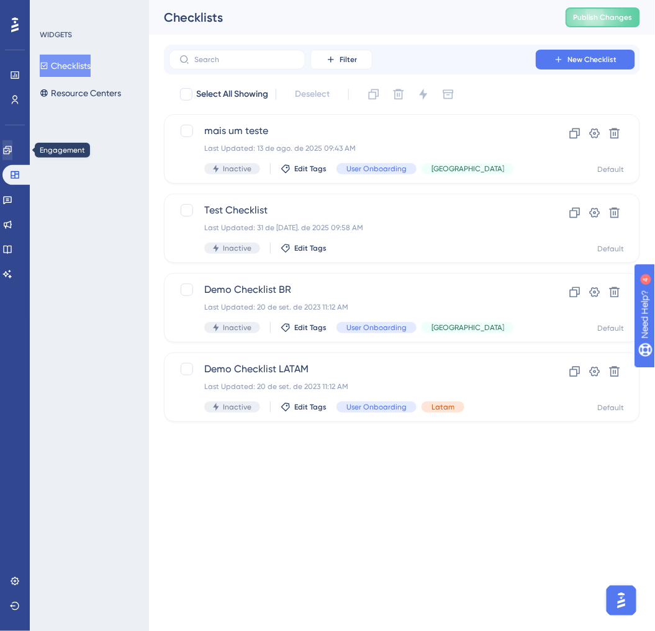 The image size is (655, 631). I want to click on div: Last Updated: 13 de ago. de 2025 09:43 AM, so click(359, 148).